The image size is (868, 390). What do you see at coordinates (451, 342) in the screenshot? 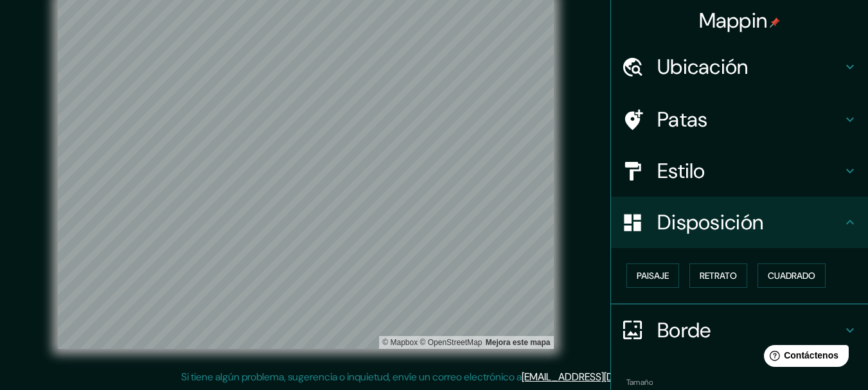
I see `a: Mapa de calles abierto` at bounding box center [451, 342].